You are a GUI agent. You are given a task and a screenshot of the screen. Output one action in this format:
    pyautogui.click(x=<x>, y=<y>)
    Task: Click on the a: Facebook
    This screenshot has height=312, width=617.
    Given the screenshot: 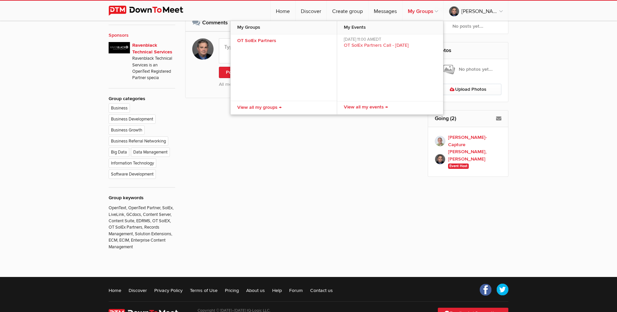 What is the action you would take?
    pyautogui.click(x=486, y=289)
    